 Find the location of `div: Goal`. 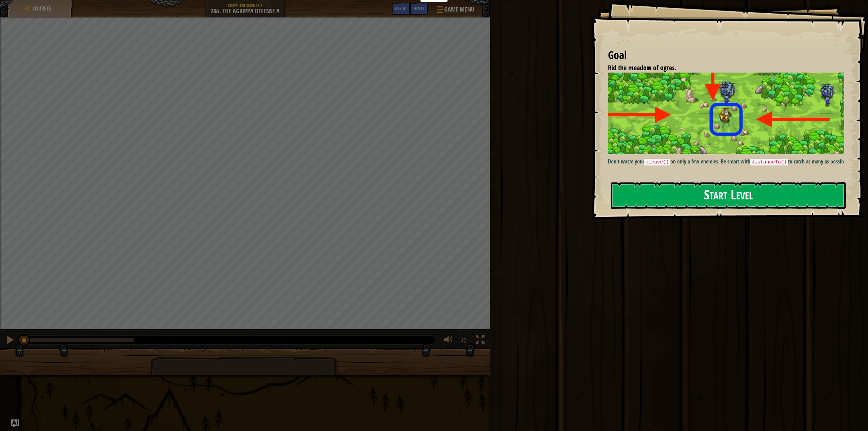

div: Goal is located at coordinates (726, 55).